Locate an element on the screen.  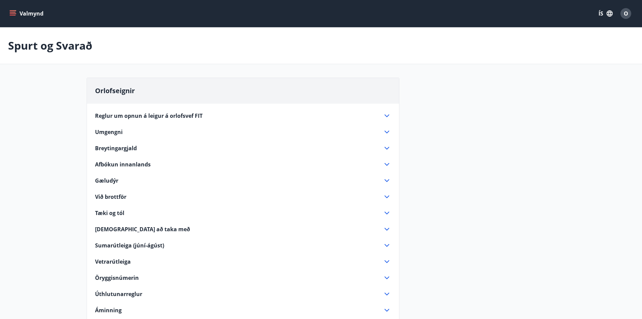
span: Umgengni is located at coordinates (109, 132).